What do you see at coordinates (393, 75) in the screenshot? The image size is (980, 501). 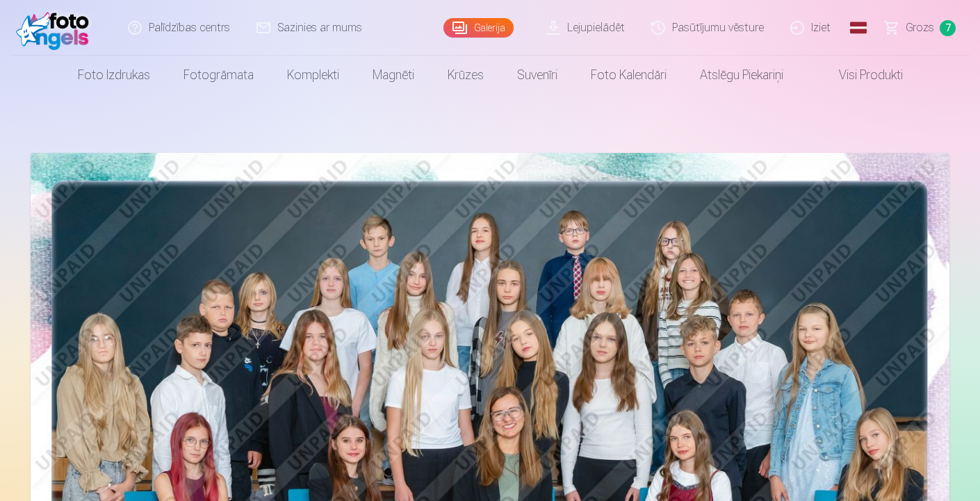 I see `a: Magnēti` at bounding box center [393, 75].